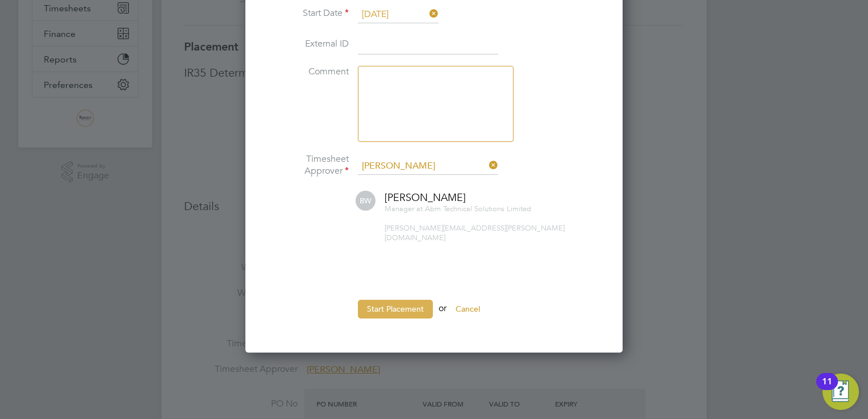 The image size is (868, 419). I want to click on label: Timesheet Approver, so click(306, 165).